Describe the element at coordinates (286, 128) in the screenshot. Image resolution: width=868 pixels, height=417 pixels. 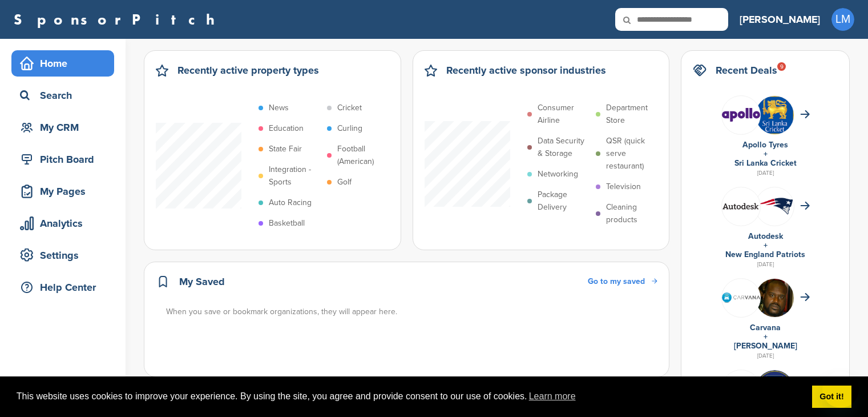
I see `p: Education` at that location.